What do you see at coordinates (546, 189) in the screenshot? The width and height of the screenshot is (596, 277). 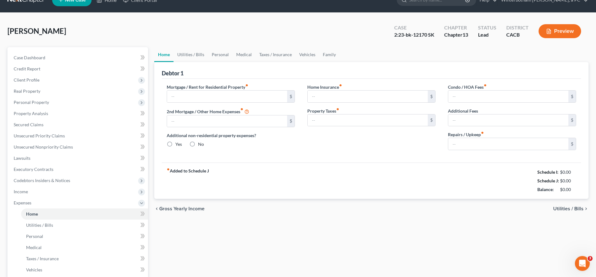 I see `strong: Balance:` at bounding box center [546, 189].